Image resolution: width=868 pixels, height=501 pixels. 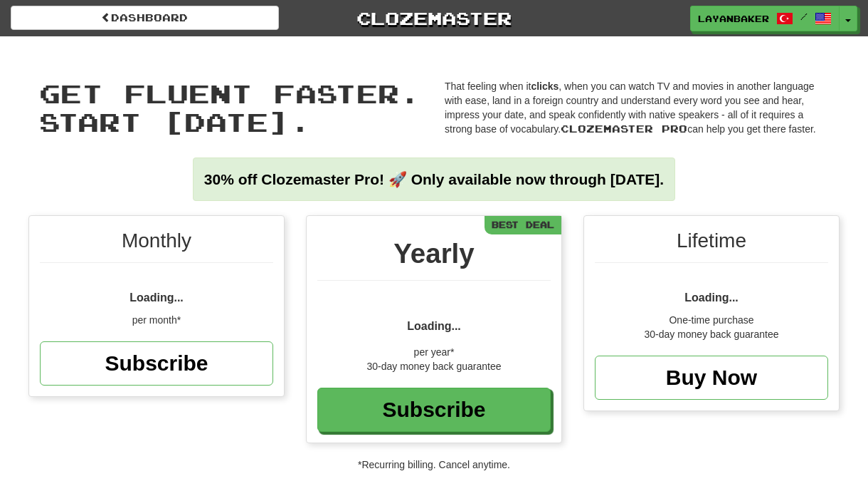 What do you see at coordinates (765, 19) in the screenshot?
I see `a: layanbaker /` at bounding box center [765, 19].